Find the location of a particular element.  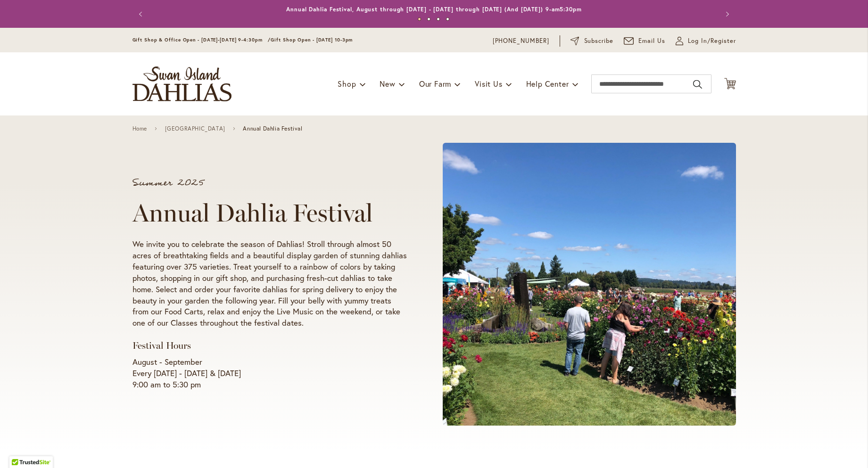

span: Visit Us is located at coordinates (488, 84).